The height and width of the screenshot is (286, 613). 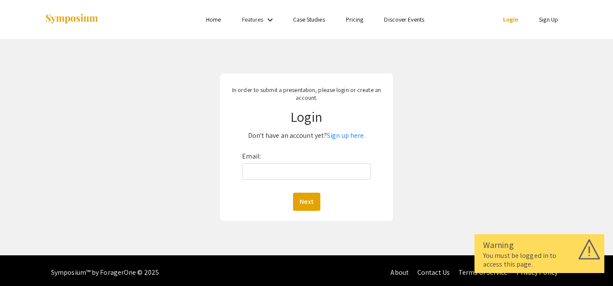 I want to click on label: Email:, so click(x=251, y=157).